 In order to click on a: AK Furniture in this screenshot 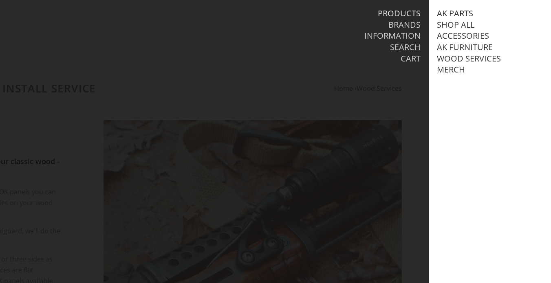, I will do `click(465, 47)`.